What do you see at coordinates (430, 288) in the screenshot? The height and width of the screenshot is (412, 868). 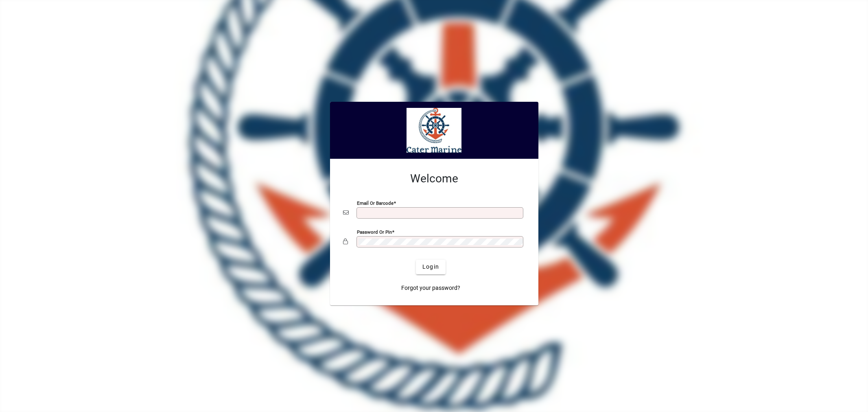 I see `span: Forgot your password?` at bounding box center [430, 288].